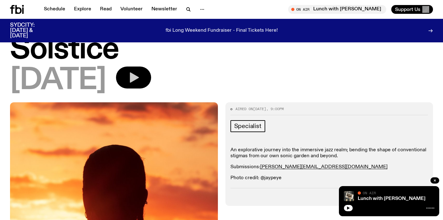 The width and height of the screenshot is (443, 220). Describe the element at coordinates (329, 167) in the screenshot. I see `p: Submissions:` at that location.